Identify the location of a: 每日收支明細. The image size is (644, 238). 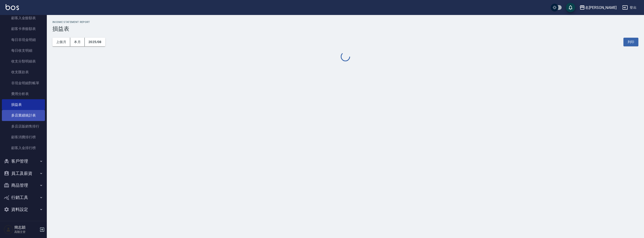
(24, 50).